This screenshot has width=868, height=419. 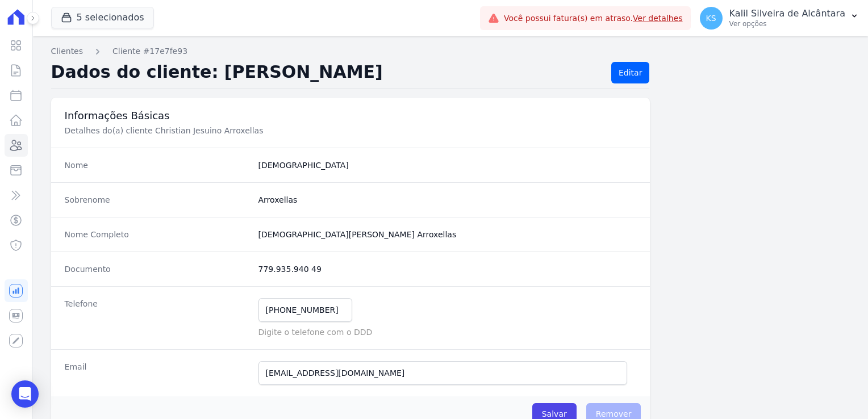 What do you see at coordinates (157, 200) in the screenshot?
I see `dt: Sobrenome` at bounding box center [157, 200].